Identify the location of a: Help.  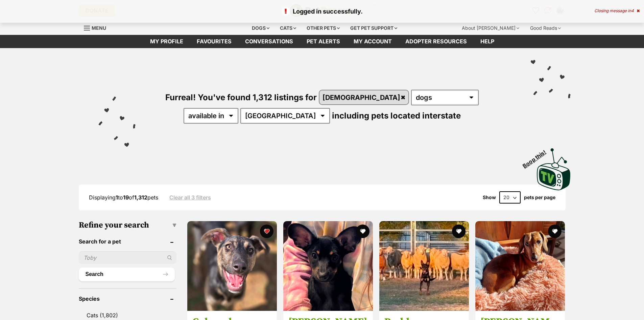
(487, 42).